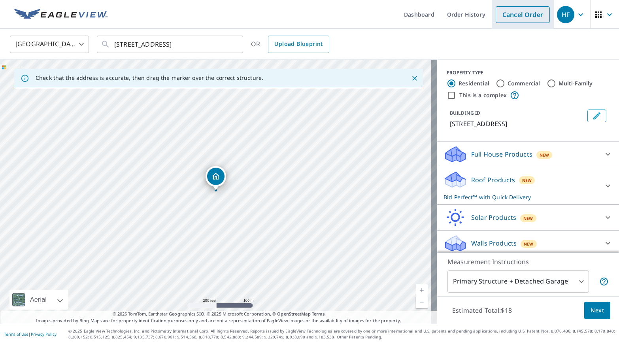  Describe the element at coordinates (219, 314) in the screenshot. I see `span: © 2025 TomTom, Earthstar Geographics SIO, © 2025 Microsoft Corporation, ©` at that location.